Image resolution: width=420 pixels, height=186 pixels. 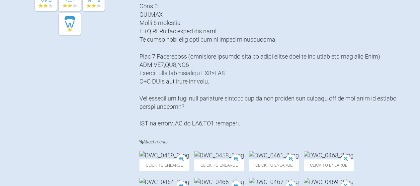 I want to click on img: DWC_0459_3.jpg, so click(x=164, y=155).